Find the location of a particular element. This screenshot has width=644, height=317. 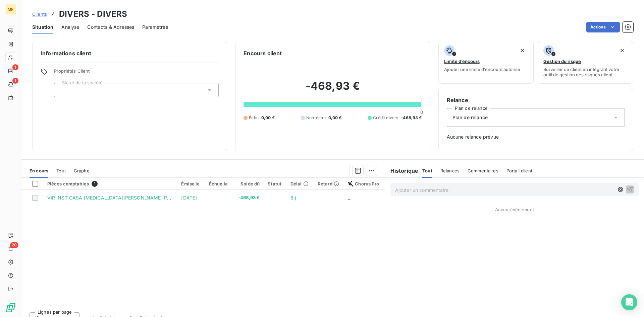

span: Situation is located at coordinates (42, 27).